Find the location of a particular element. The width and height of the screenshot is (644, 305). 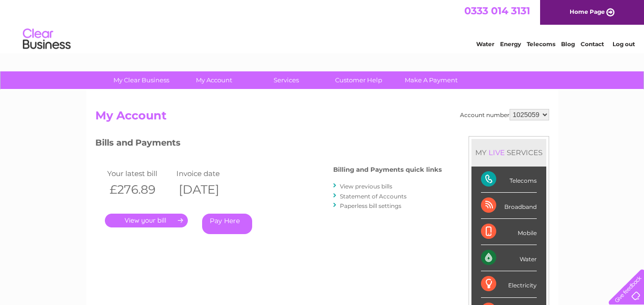

a: Contact is located at coordinates (592, 44).